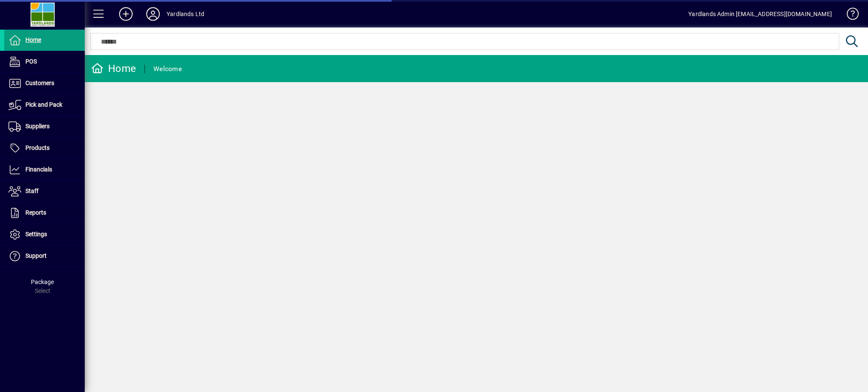 The width and height of the screenshot is (868, 392). What do you see at coordinates (36, 213) in the screenshot?
I see `span: Reports` at bounding box center [36, 213].